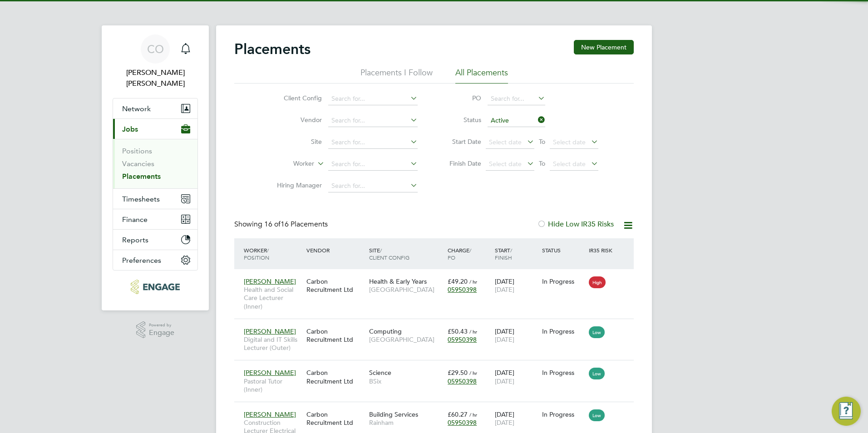 The height and width of the screenshot is (433, 868). I want to click on label: Status, so click(461, 120).